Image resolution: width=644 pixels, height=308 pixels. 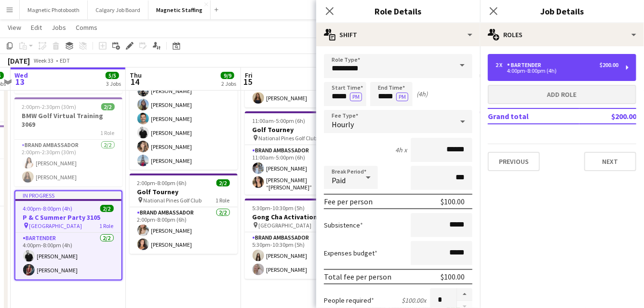 What do you see at coordinates (20, 82) in the screenshot?
I see `span: 13` at bounding box center [20, 82].